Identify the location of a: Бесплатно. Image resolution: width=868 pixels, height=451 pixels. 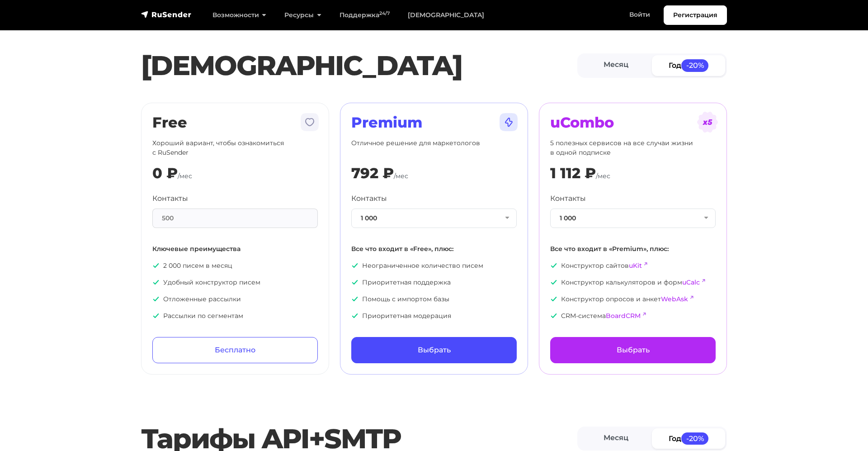
(235, 350).